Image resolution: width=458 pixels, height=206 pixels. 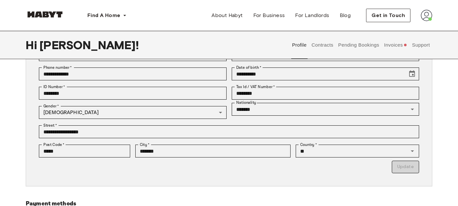 What do you see at coordinates (54, 87) in the screenshot?
I see `label: ID Number` at bounding box center [54, 87].